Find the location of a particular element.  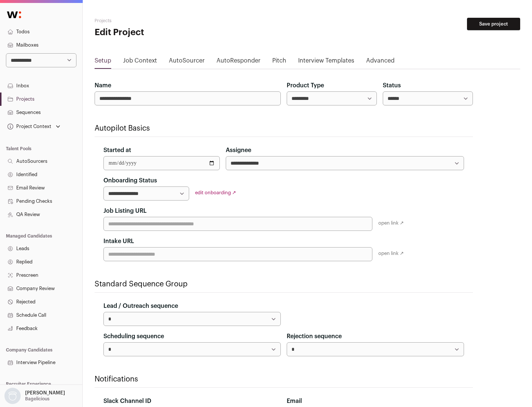

label: Status is located at coordinates (392, 85).